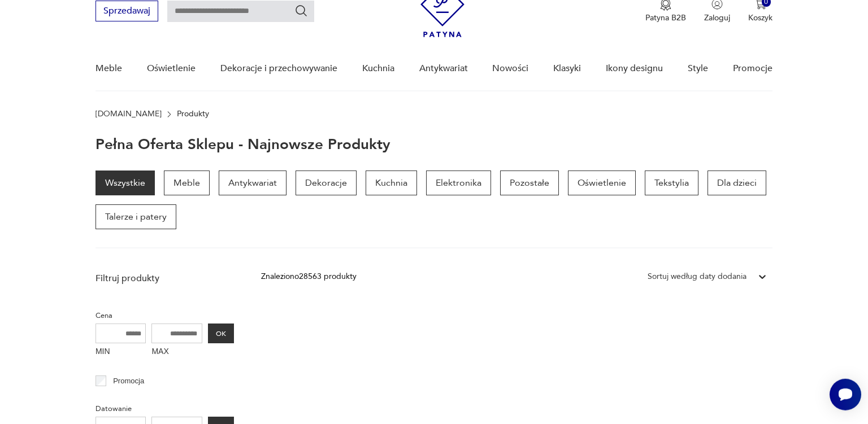 The height and width of the screenshot is (424, 868). What do you see at coordinates (279, 68) in the screenshot?
I see `a: Dekoracje i przechowywanie` at bounding box center [279, 68].